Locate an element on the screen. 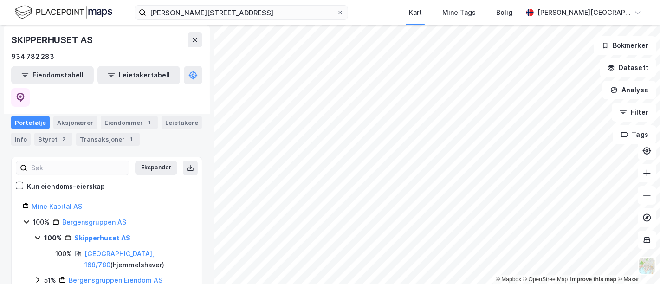 The height and width of the screenshot is (284, 660). img: logo.f888ab2527a4732fd821a326f86c7f29.svg is located at coordinates (64, 12).